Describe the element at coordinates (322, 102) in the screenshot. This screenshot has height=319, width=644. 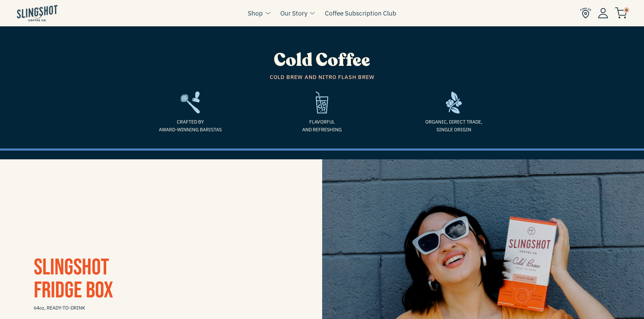
I see `img: refreshing-1635975143169.svg` at that location.